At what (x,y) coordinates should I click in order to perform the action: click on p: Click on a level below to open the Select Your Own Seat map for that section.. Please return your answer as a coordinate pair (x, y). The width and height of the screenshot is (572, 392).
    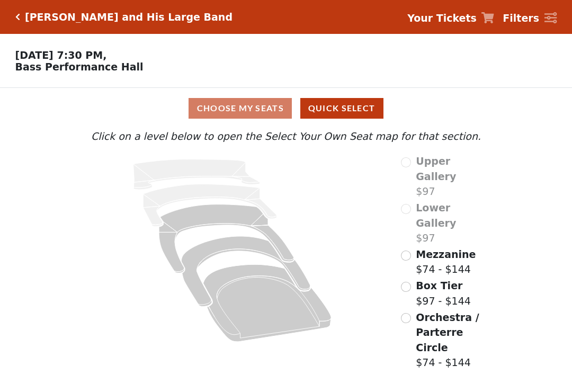
    Looking at the image, I should click on (286, 137).